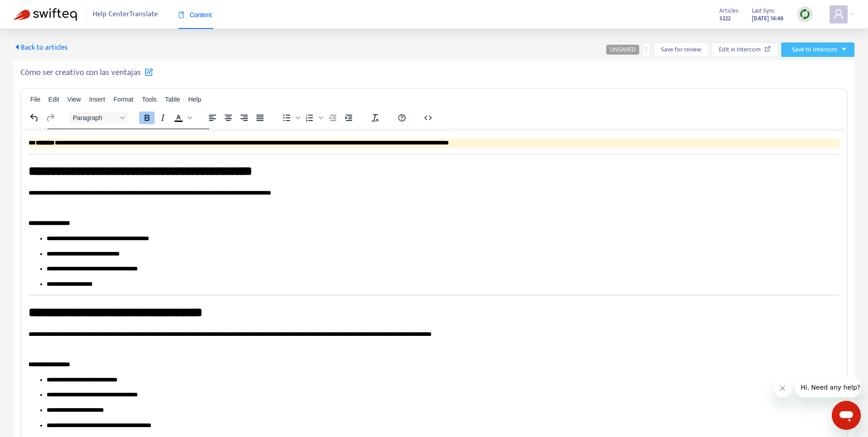 The height and width of the screenshot is (437, 868). What do you see at coordinates (229, 118) in the screenshot?
I see `button: Align center` at bounding box center [229, 118].